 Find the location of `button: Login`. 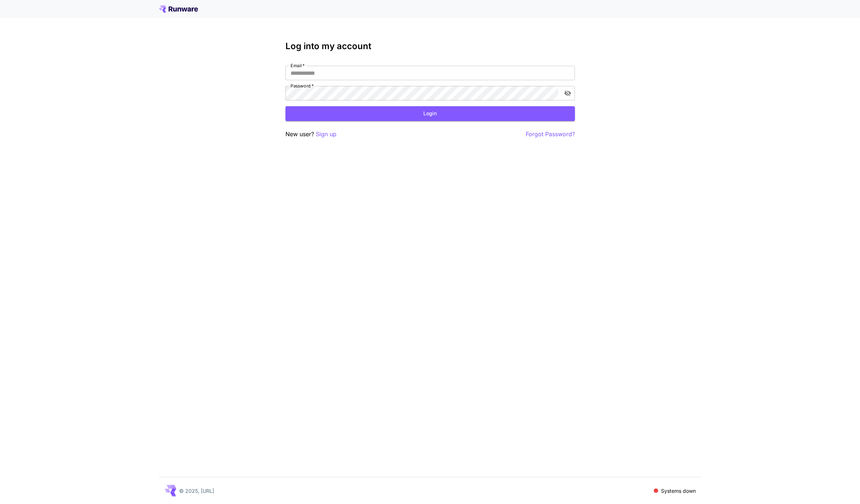

button: Login is located at coordinates (430, 114).